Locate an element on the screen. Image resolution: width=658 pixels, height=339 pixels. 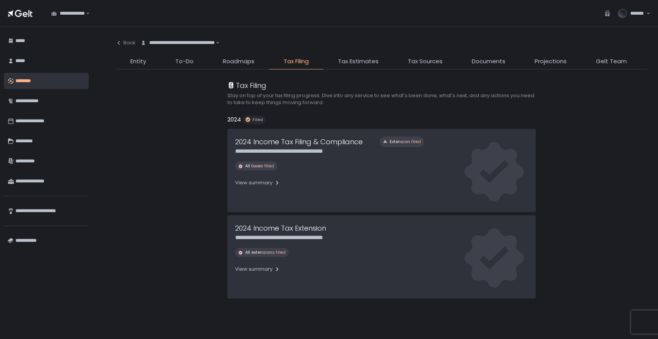
div: Tax Filing is located at coordinates (247, 85).